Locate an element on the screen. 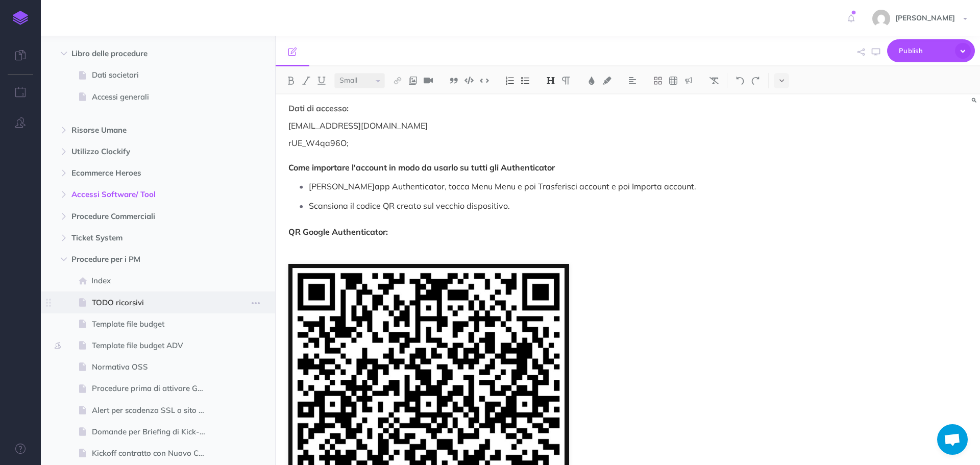  strong: Come importare l'account in modo da usarlo su tutti gli Authenticator is located at coordinates (422, 167).